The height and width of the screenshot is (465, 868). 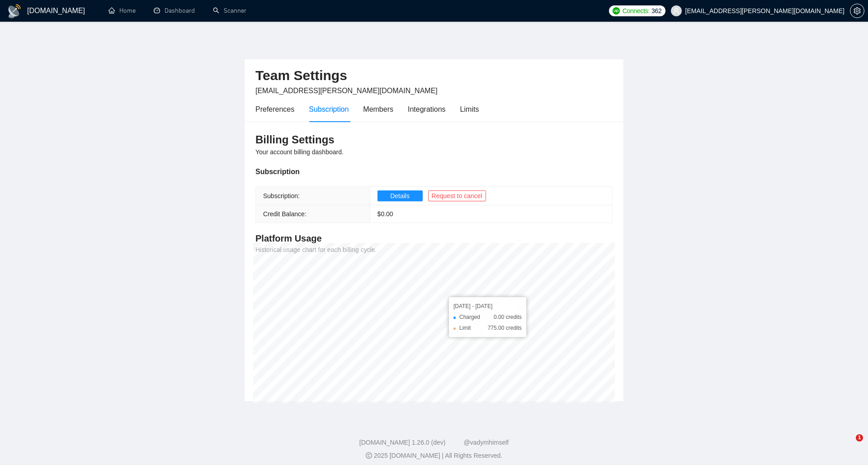 I want to click on div: Integrations, so click(x=427, y=109).